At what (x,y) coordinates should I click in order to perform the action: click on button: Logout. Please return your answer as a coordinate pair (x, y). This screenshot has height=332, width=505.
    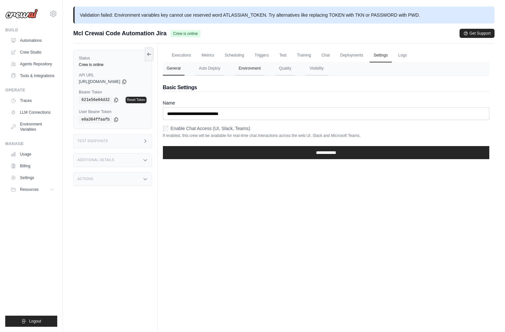
    Looking at the image, I should click on (31, 322).